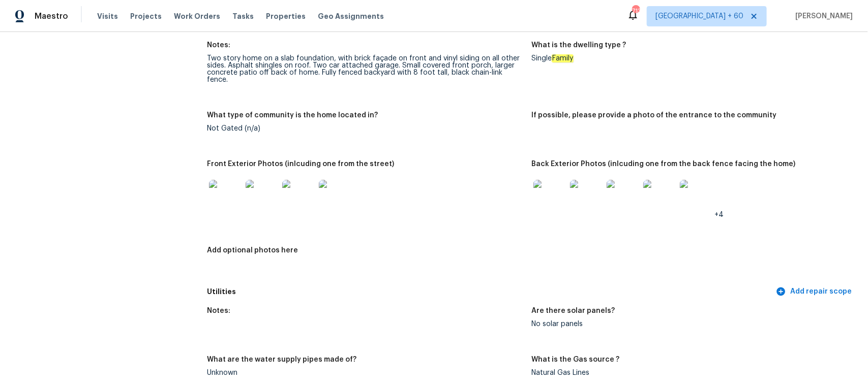  Describe the element at coordinates (252, 250) in the screenshot. I see `h5: Add optional photos here` at that location.